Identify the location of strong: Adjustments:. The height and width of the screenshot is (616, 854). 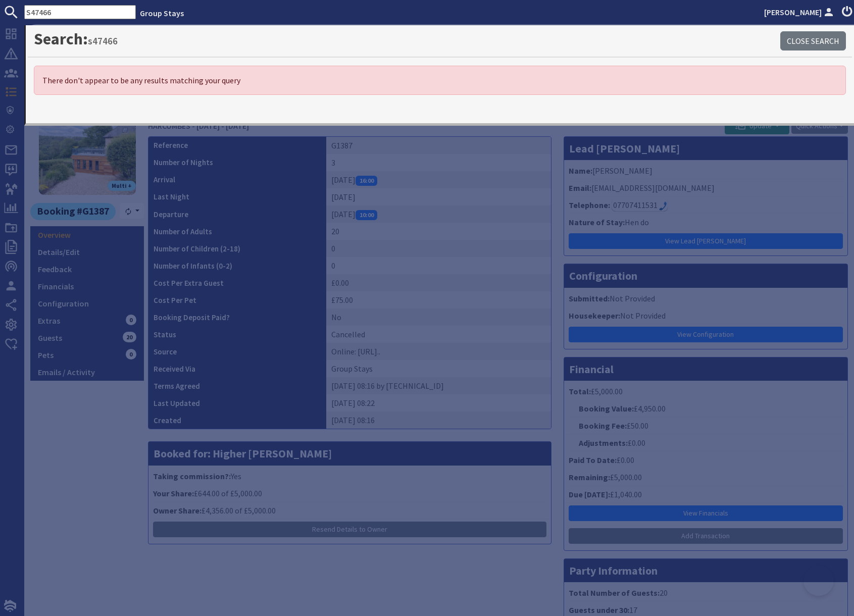
(603, 443).